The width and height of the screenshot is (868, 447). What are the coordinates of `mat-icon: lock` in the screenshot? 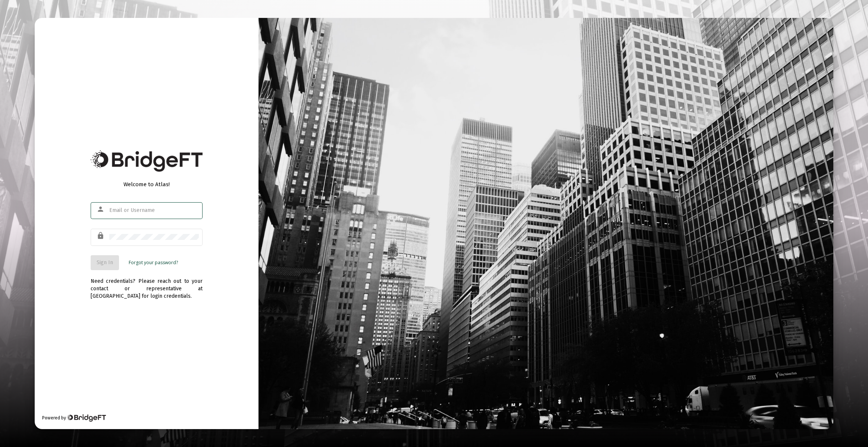 It's located at (101, 236).